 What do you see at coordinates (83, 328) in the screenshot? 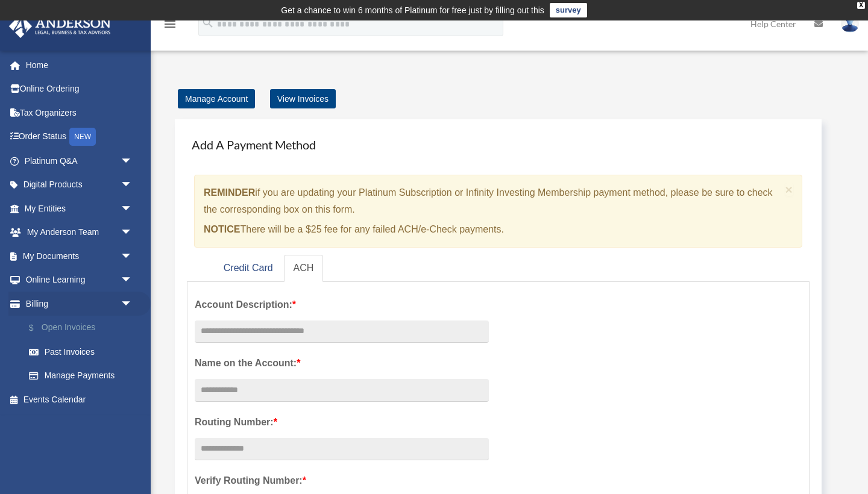
I see `a: $Open Invoices` at bounding box center [83, 328].